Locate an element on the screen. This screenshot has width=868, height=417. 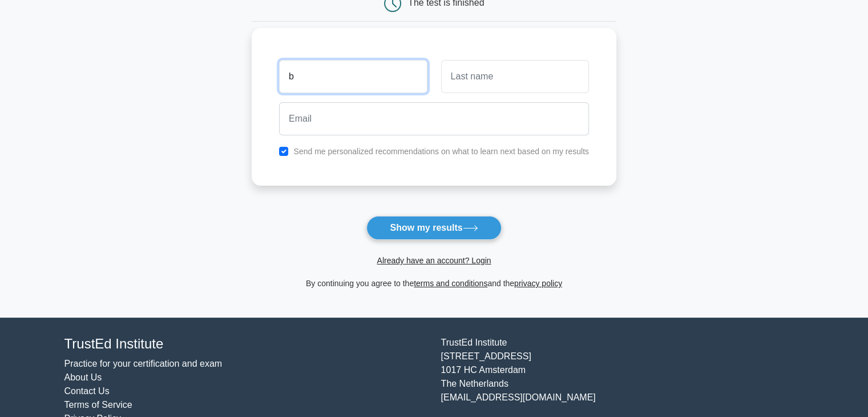
input: Email is located at coordinates (434, 119).